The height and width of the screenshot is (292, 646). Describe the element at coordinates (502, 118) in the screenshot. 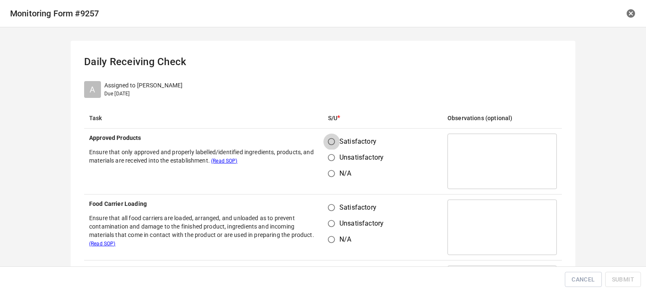

I see `th: Observations (optional)` at that location.